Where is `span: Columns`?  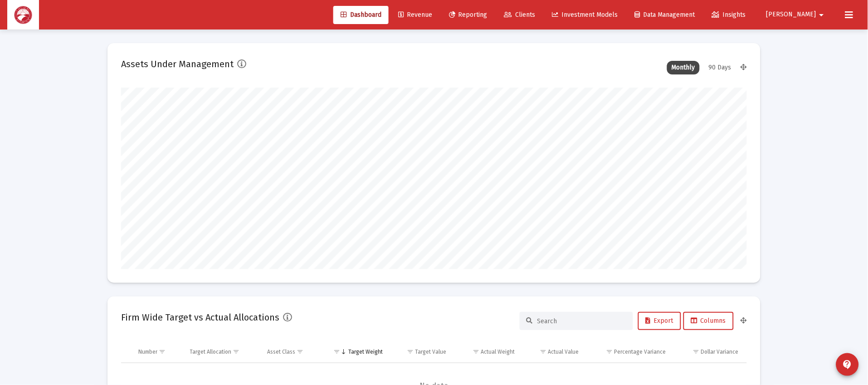
span: Columns is located at coordinates (708, 320).